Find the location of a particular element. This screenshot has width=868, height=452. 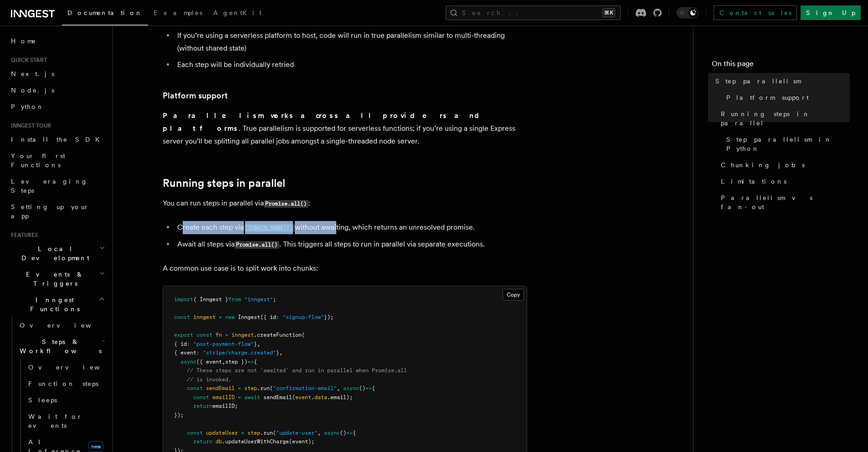

a: Contact sales is located at coordinates (755, 12).